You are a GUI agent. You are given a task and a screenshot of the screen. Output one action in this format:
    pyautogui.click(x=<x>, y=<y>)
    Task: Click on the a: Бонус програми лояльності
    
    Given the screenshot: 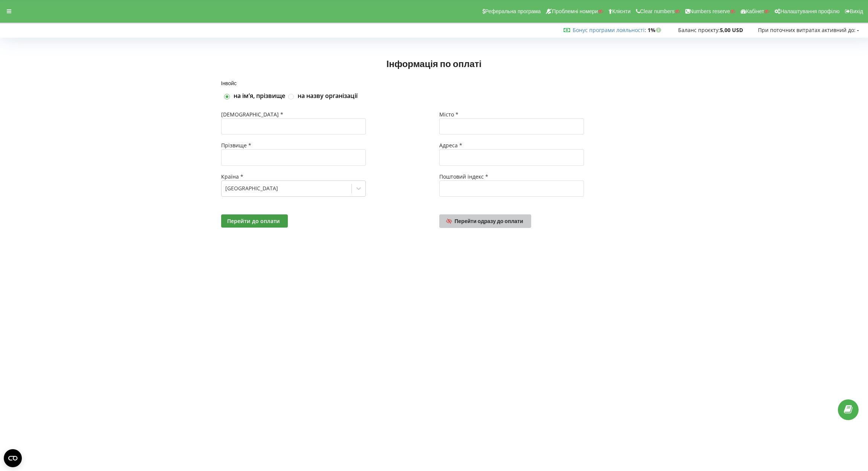 What is the action you would take?
    pyautogui.click(x=608, y=30)
    